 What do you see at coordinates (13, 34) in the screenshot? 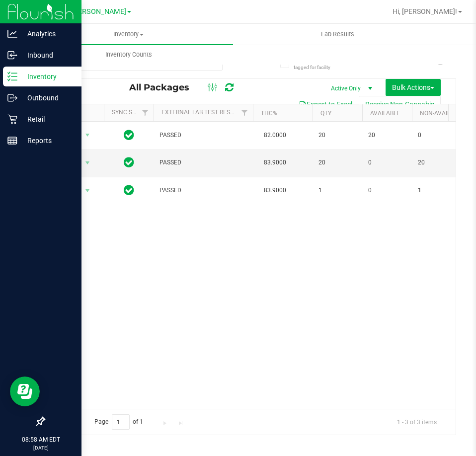
I see `inline-svg: Analytics` at bounding box center [13, 34].